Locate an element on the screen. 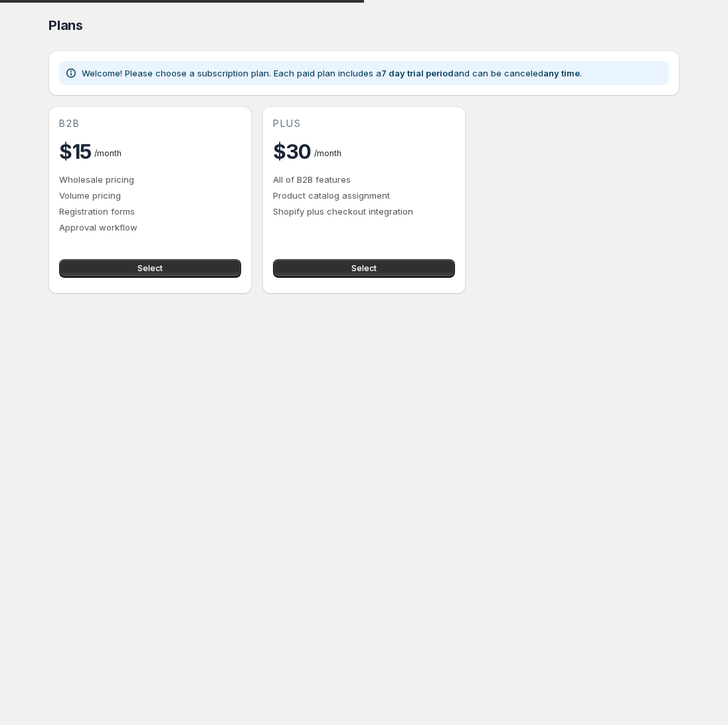  p: All of B2B features is located at coordinates (364, 180).